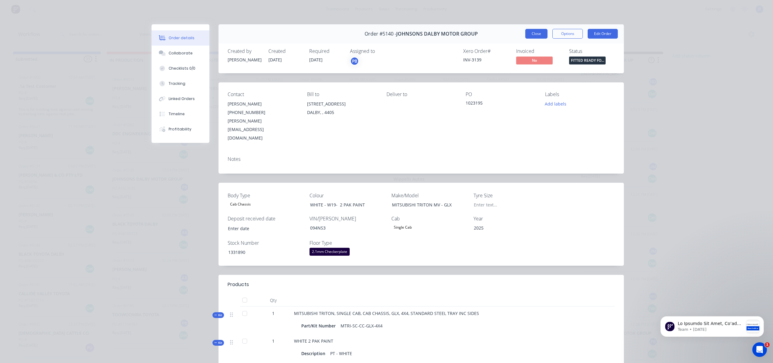  Describe the element at coordinates (180, 84) in the screenshot. I see `button: Tracking` at that location.